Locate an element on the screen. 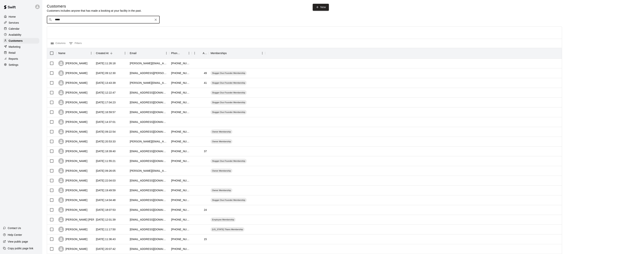 The height and width of the screenshot is (254, 644). div: 2025-09-17 11:26:18 is located at coordinates (106, 63).